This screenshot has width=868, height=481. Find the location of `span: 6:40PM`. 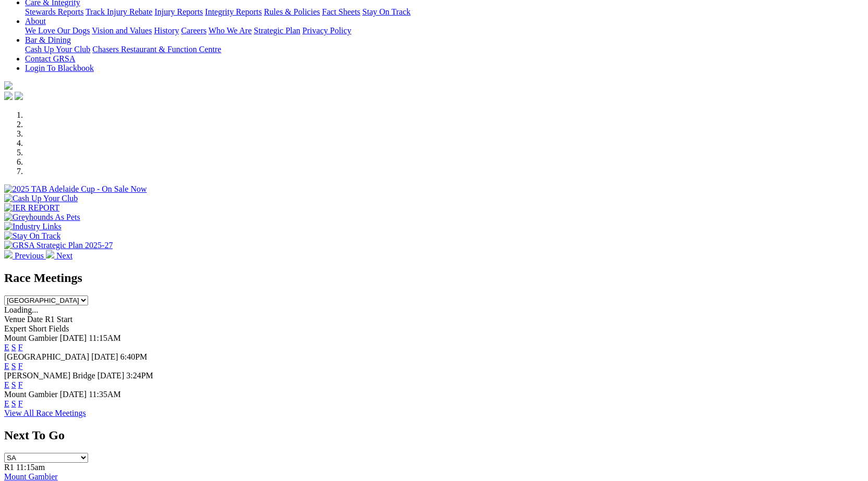

span: 6:40PM is located at coordinates (134, 357).